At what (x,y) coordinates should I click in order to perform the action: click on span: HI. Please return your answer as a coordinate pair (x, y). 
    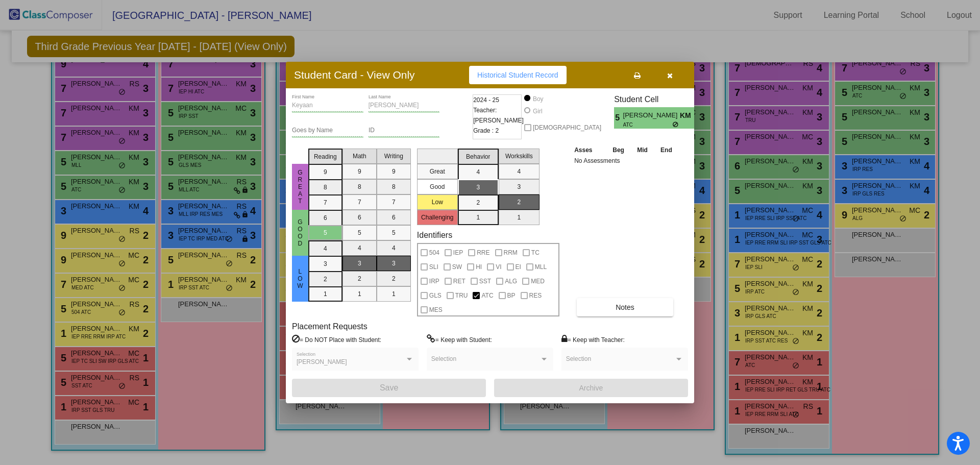
    Looking at the image, I should click on (479, 268).